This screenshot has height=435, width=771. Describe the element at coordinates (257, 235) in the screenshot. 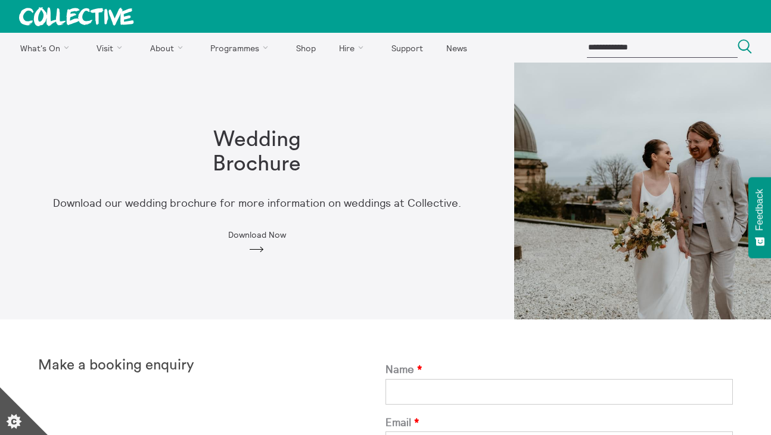

I see `span: Download Now` at that location.